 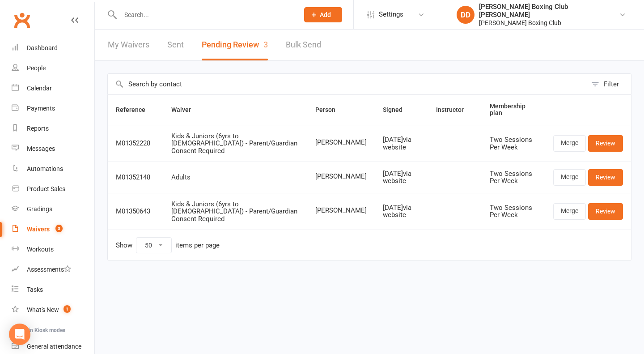 What do you see at coordinates (35, 289) in the screenshot?
I see `div: Tasks` at bounding box center [35, 289].